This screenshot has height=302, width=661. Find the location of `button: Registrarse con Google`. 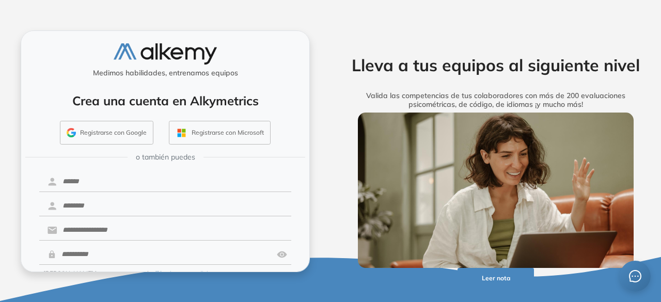

button: Registrarse con Google is located at coordinates (106, 133).